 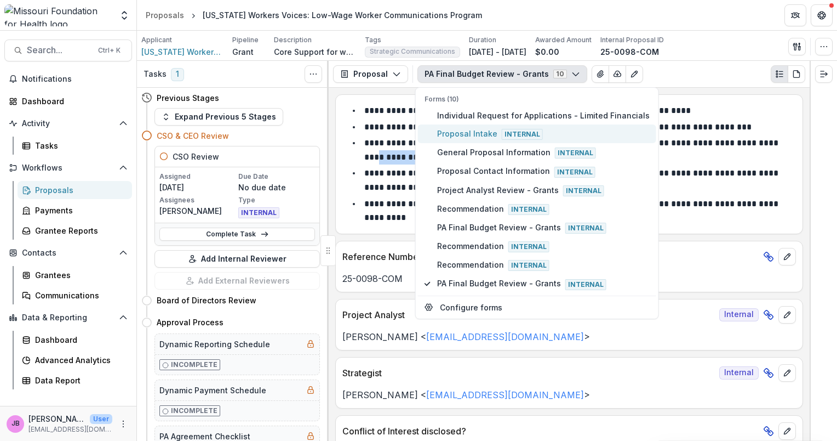 I want to click on div: Grantees, so click(x=79, y=275).